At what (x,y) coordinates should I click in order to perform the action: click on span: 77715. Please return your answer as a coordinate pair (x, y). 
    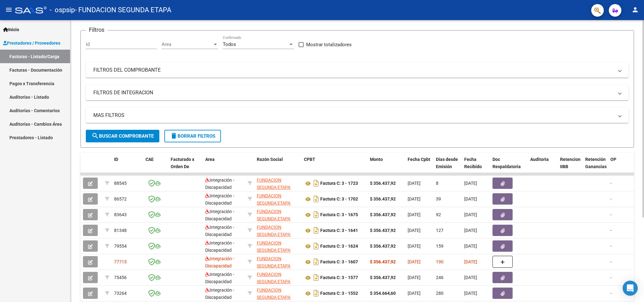
    Looking at the image, I should click on (120, 262).